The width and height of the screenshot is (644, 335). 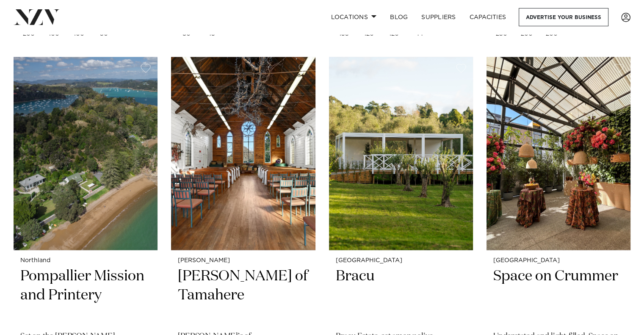 I want to click on img: nzv-logo.png, so click(x=36, y=17).